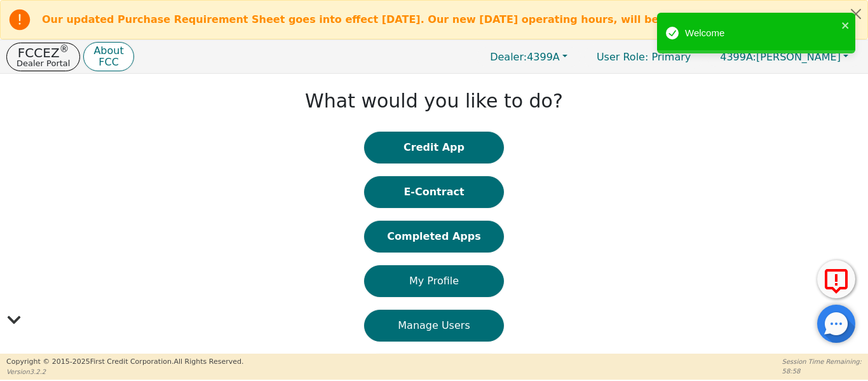 The width and height of the screenshot is (868, 381). What do you see at coordinates (508, 57) in the screenshot?
I see `span: Dealer:` at bounding box center [508, 57].